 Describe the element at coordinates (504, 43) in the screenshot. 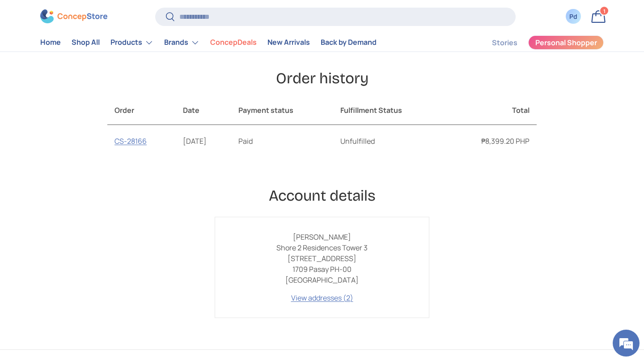

I see `a: Stories` at that location.